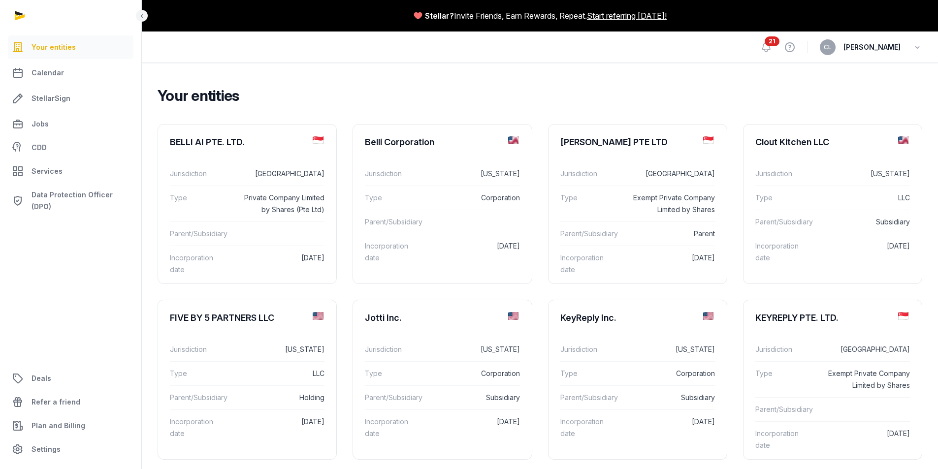  What do you see at coordinates (914, 446) in the screenshot?
I see `div: Chat Widget` at bounding box center [914, 446].